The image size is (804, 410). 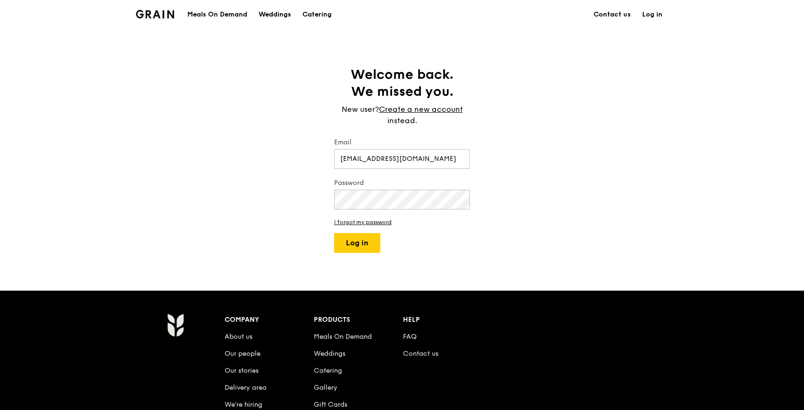 I want to click on a: FAQ, so click(x=409, y=336).